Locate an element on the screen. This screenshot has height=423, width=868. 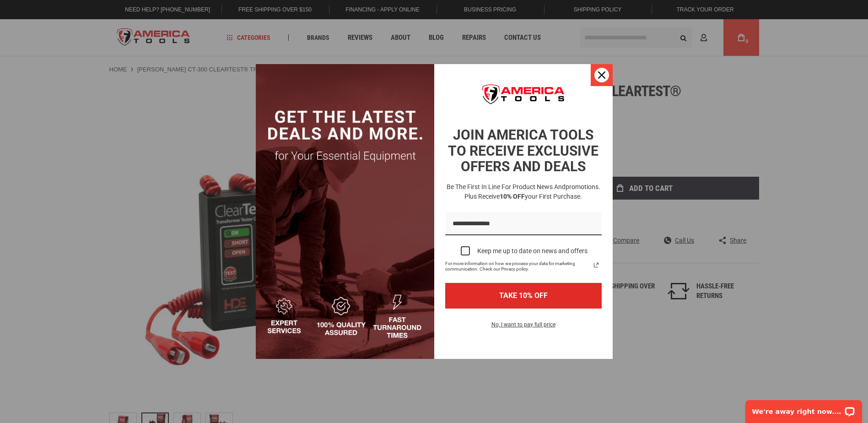
a: Read our Privacy Policy is located at coordinates (596, 265).